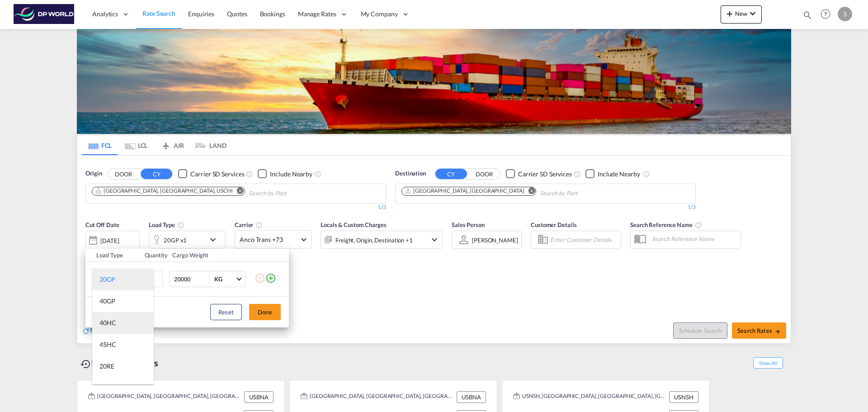  What do you see at coordinates (107, 279) in the screenshot?
I see `div: 20GP` at bounding box center [107, 279].